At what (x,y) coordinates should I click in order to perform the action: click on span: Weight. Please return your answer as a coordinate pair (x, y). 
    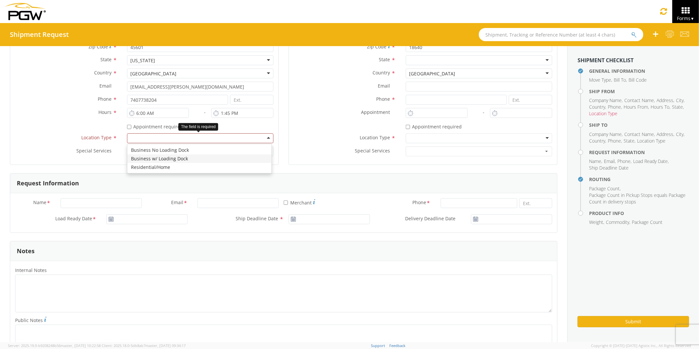
    Looking at the image, I should click on (596, 222).